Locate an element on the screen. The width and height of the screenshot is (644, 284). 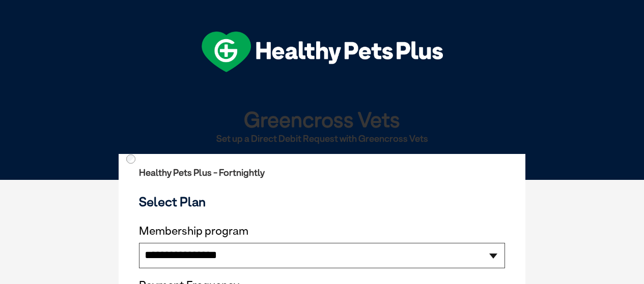
h1: Greencross Vets is located at coordinates (321, 119).